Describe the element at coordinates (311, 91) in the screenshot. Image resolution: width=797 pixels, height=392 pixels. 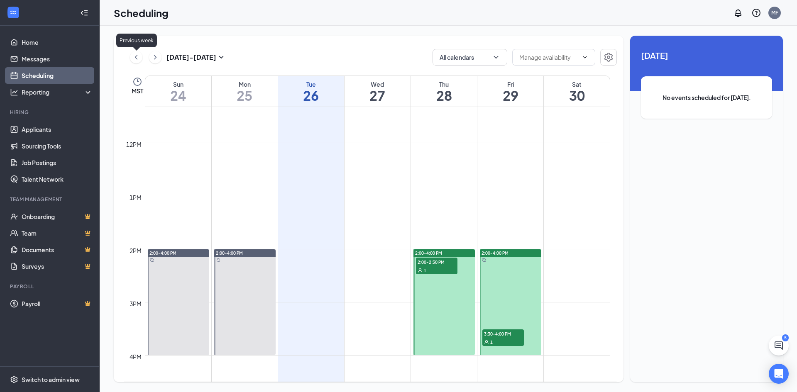
I see `a: August 26, 2025` at that location.